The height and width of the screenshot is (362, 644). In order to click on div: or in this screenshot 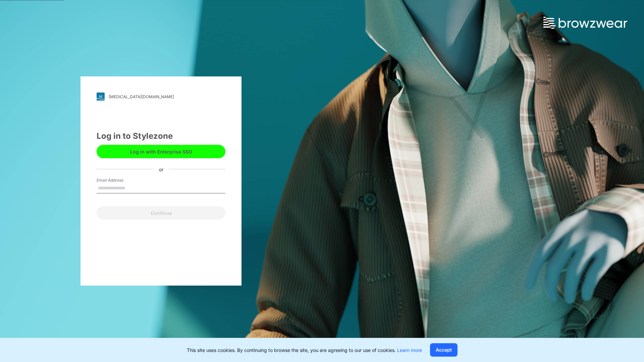, I will do `click(161, 169)`.